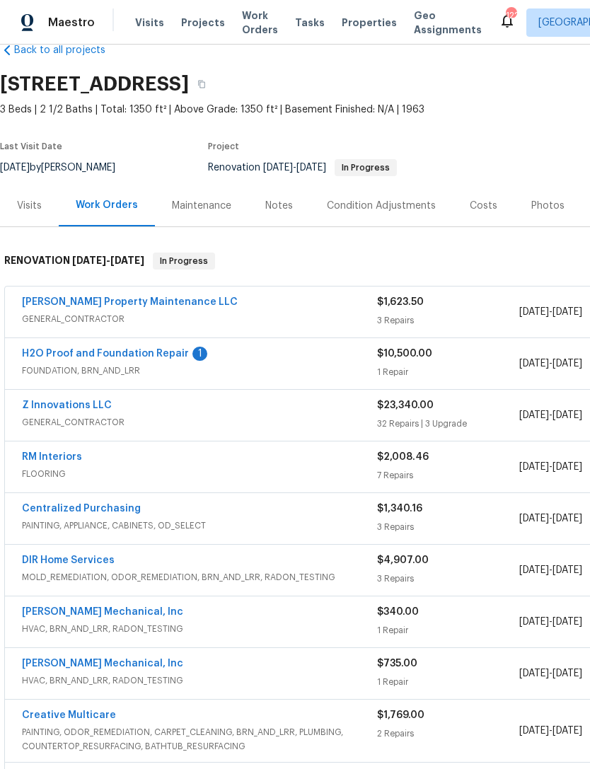  I want to click on div: 2 Repairs, so click(448, 734).